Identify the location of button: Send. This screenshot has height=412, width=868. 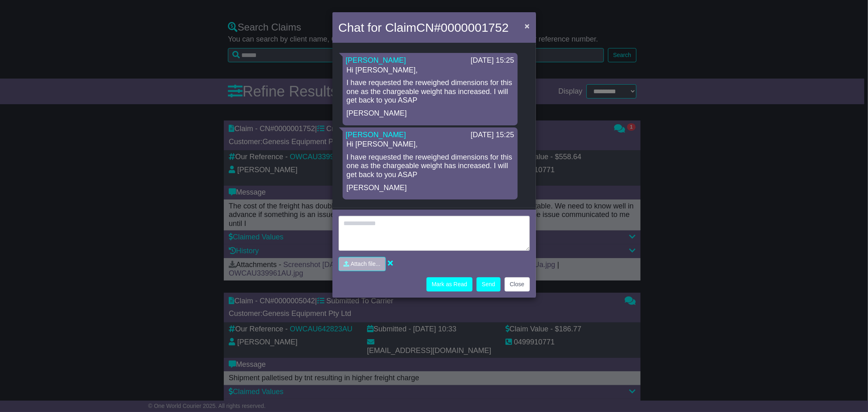
(488, 284).